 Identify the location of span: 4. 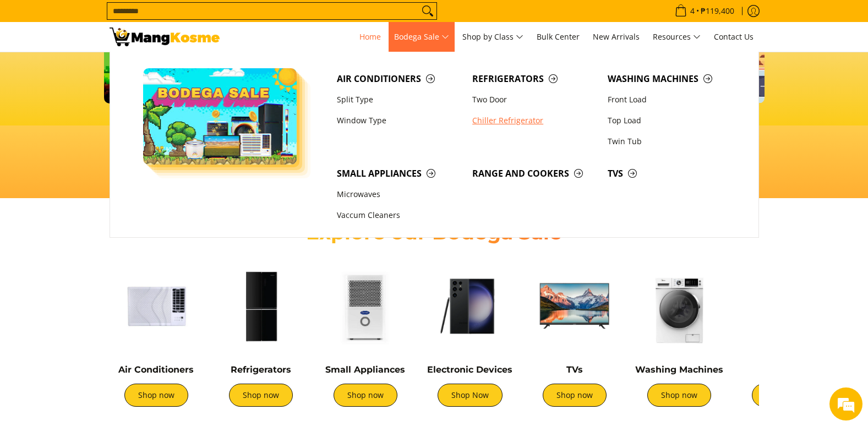
(693, 11).